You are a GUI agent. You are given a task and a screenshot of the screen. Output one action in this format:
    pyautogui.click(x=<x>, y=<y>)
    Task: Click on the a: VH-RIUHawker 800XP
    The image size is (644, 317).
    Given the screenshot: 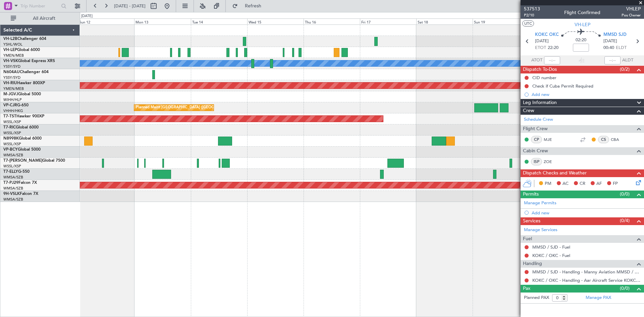 What is the action you would take?
    pyautogui.click(x=24, y=83)
    